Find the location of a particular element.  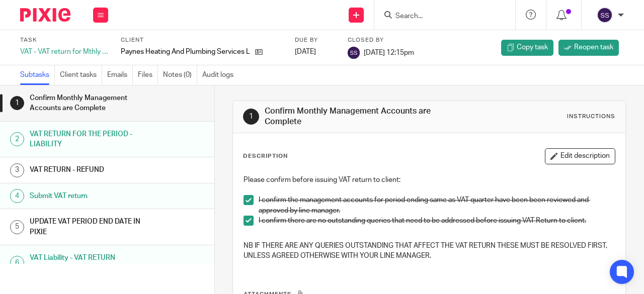

button: Edit description is located at coordinates (580, 156).